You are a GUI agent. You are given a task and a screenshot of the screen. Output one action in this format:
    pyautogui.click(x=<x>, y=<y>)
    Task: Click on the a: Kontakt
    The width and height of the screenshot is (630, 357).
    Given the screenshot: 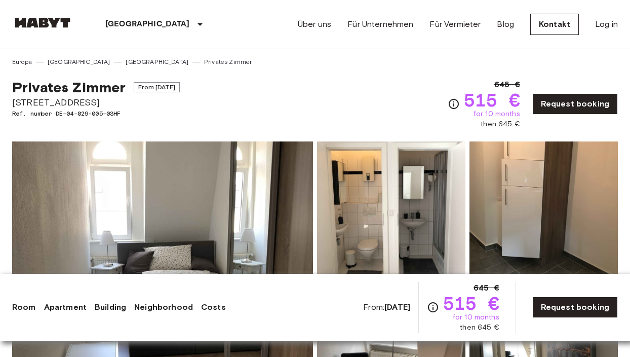 What is the action you would take?
    pyautogui.click(x=555, y=24)
    